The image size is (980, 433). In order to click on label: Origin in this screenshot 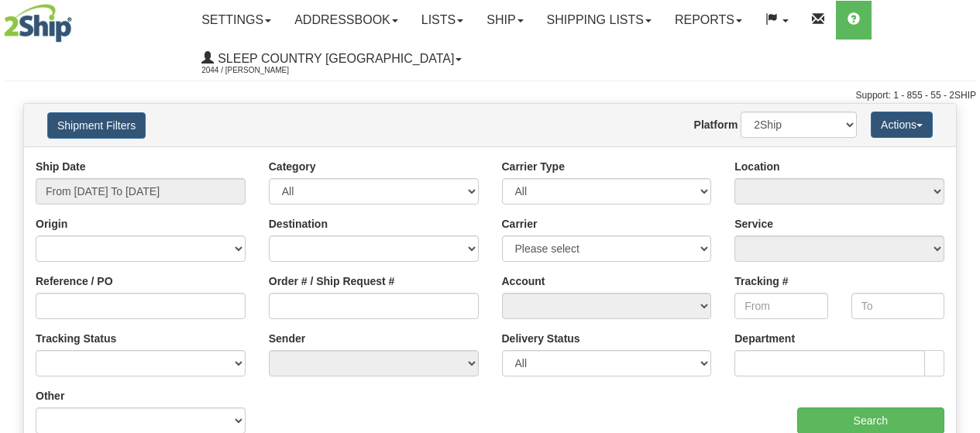, I will do `click(51, 224)`.